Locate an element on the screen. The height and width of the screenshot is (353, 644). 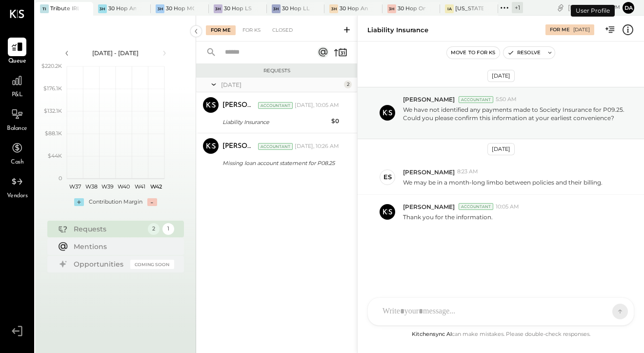
a: Queue is located at coordinates (17, 52).